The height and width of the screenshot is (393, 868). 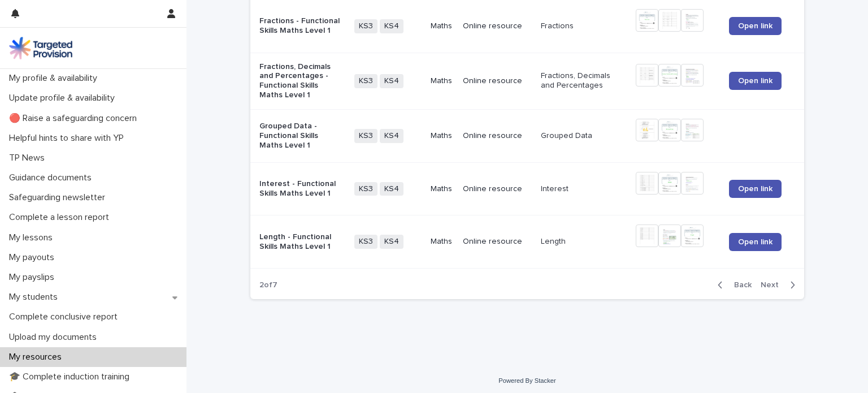 What do you see at coordinates (68, 138) in the screenshot?
I see `p: Helpful hints to share with YP` at bounding box center [68, 138].